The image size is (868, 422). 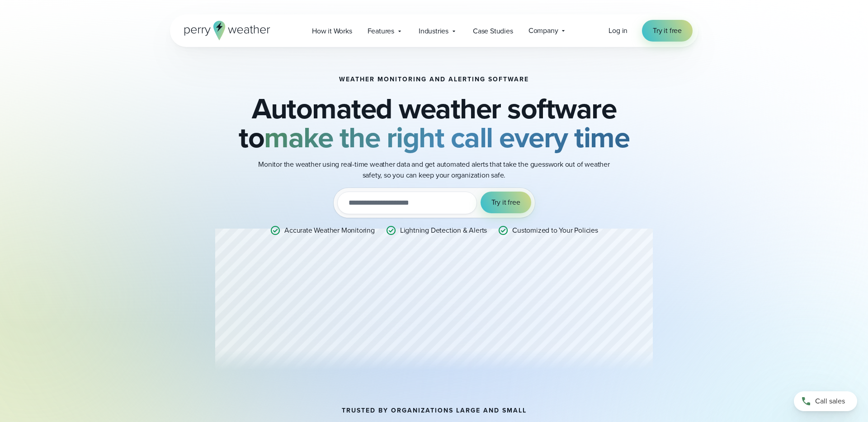 What do you see at coordinates (506, 203) in the screenshot?
I see `button: Try it free` at bounding box center [506, 203].